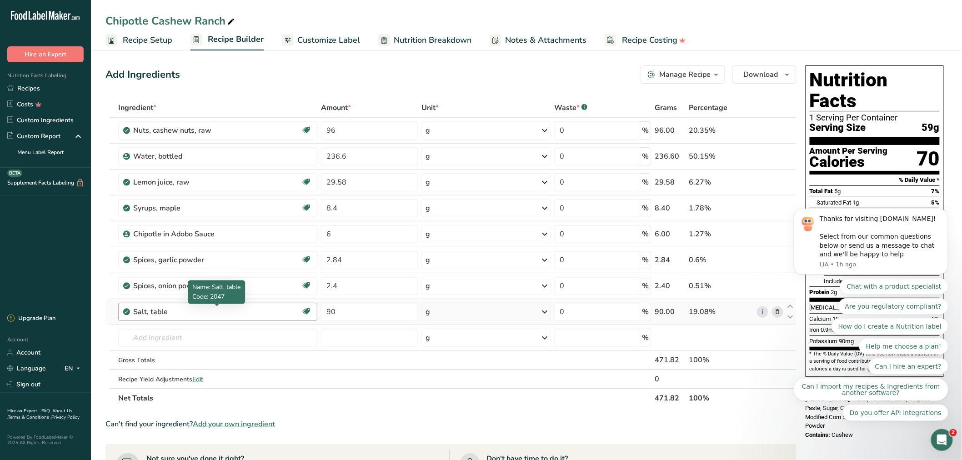 This screenshot has height=460, width=962. What do you see at coordinates (124, 256) in the screenshot?
I see `button: Quick reply: Help me choose a plan!` at bounding box center [124, 256].